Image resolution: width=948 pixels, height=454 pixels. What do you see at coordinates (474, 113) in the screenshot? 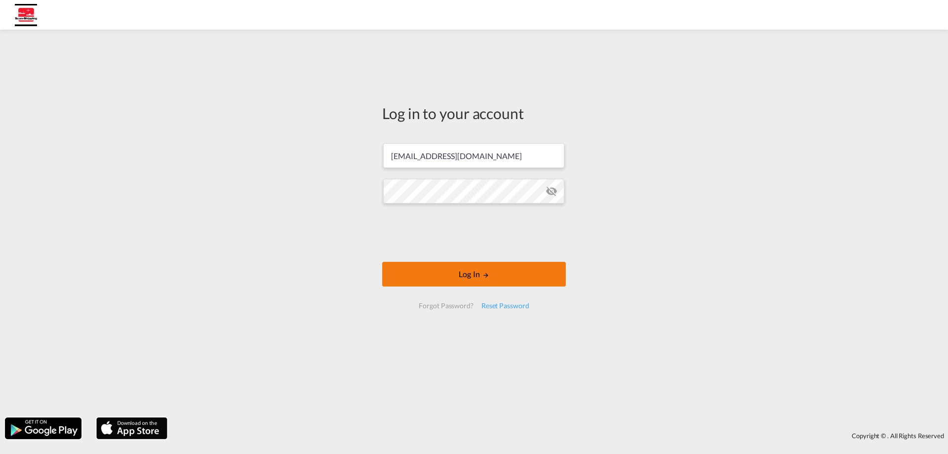
I see `div: Log in to your account` at bounding box center [474, 113].